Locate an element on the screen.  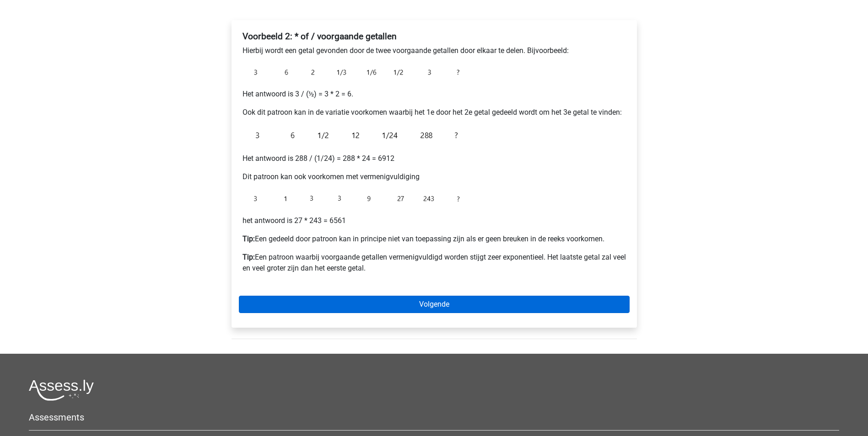
p: Het antwoord is 288 / (1/24) = 288 * 24 = 6912 is located at coordinates (434, 159).